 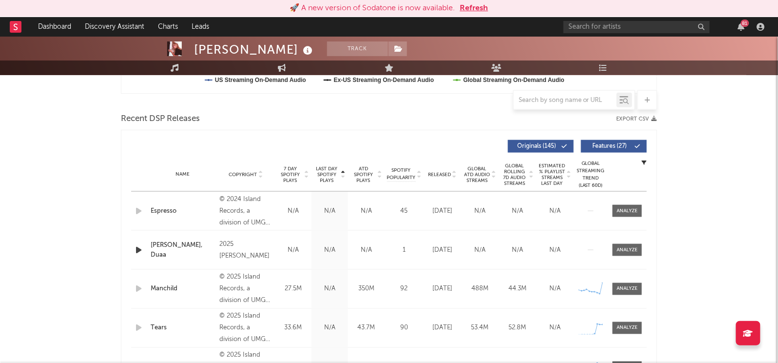 What do you see at coordinates (200, 27) in the screenshot?
I see `a: Leads` at bounding box center [200, 27].